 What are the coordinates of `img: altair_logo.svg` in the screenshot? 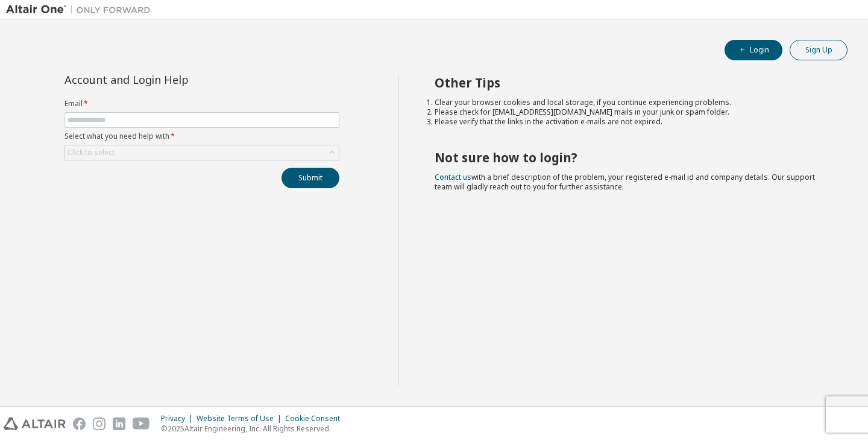 It's located at (35, 424).